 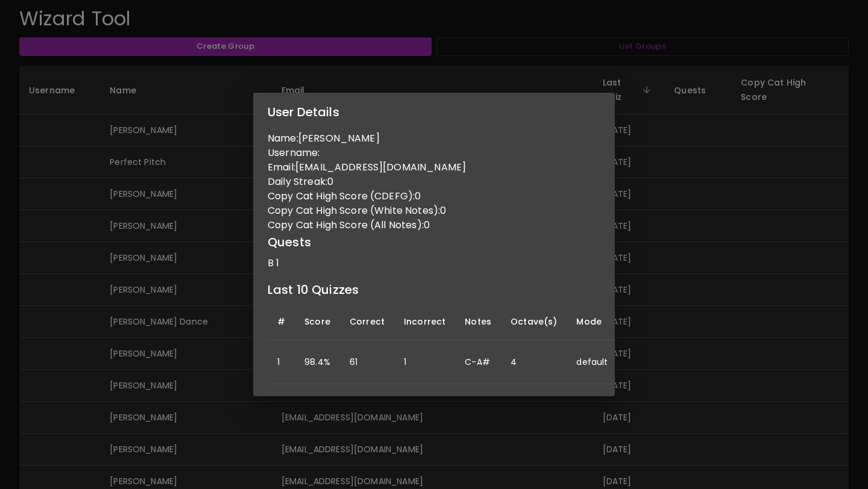 I want to click on td: 98.4%, so click(x=317, y=362).